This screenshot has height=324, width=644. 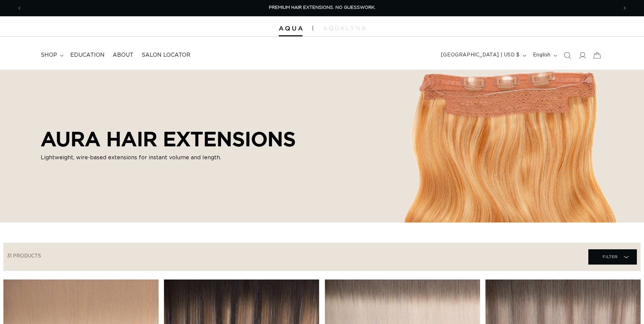 What do you see at coordinates (168, 139) in the screenshot?
I see `h2: AURA HAIR EXTENSIONS` at bounding box center [168, 139].